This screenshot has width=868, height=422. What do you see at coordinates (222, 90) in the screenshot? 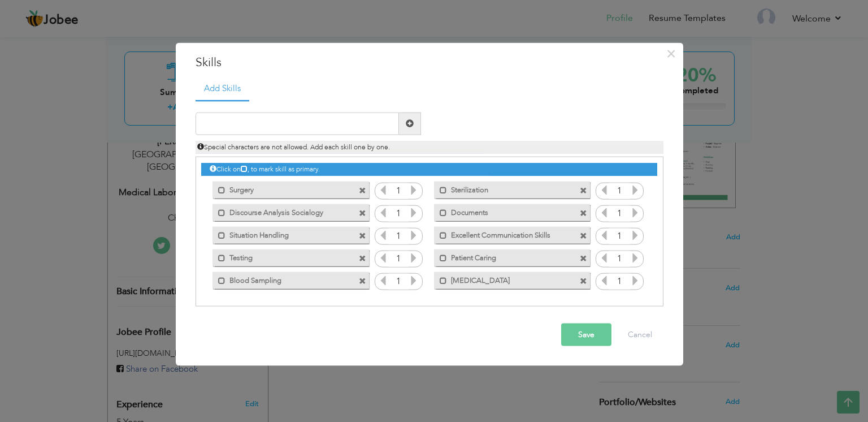
I see `a: Add Skills` at bounding box center [222, 90].